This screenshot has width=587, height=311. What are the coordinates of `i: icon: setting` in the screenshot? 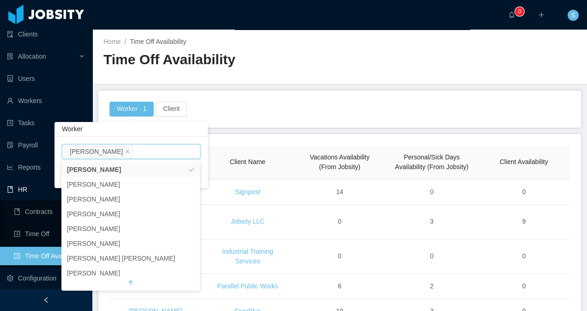 It's located at (10, 278).